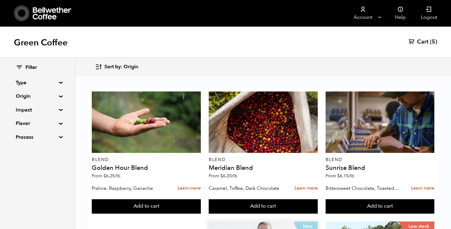 The image size is (451, 229). Describe the element at coordinates (40, 43) in the screenshot. I see `h1: Green Coffee` at that location.